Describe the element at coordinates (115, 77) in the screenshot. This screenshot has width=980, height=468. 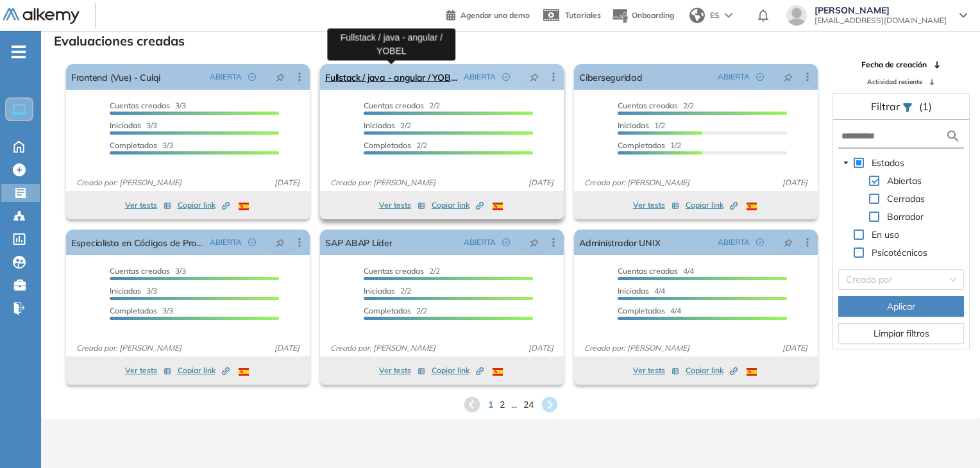
I see `a: Frontend (Vue) - Culqi` at that location.